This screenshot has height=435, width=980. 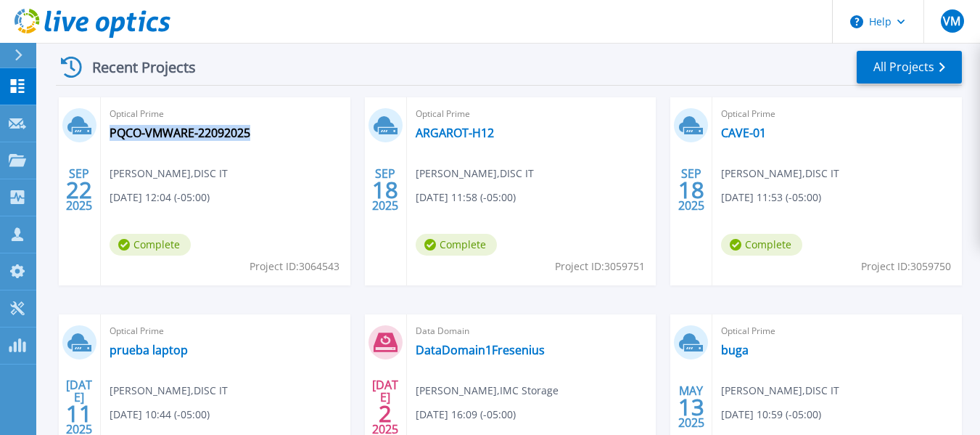 I want to click on div: MAY 2025, so click(x=691, y=407).